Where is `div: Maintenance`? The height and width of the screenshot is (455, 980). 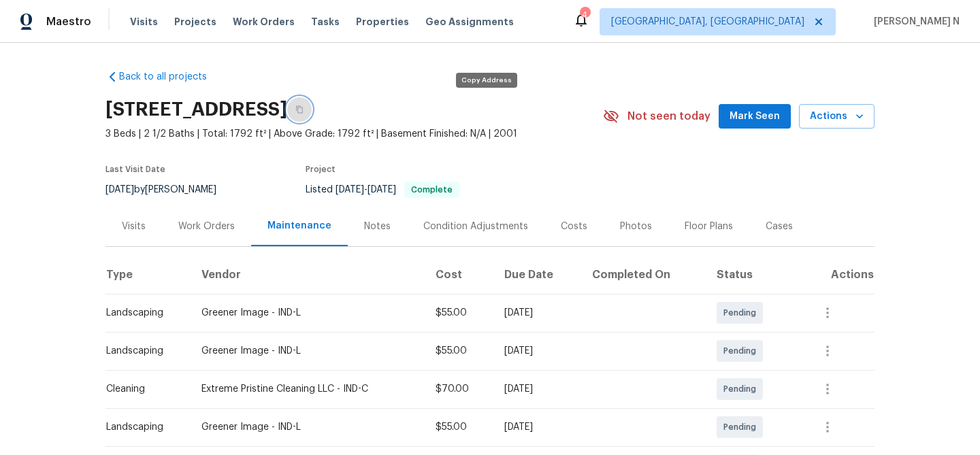 div: Maintenance is located at coordinates (299, 226).